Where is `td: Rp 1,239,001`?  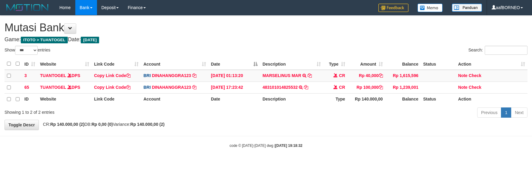 td: Rp 1,239,001 is located at coordinates (403, 87).